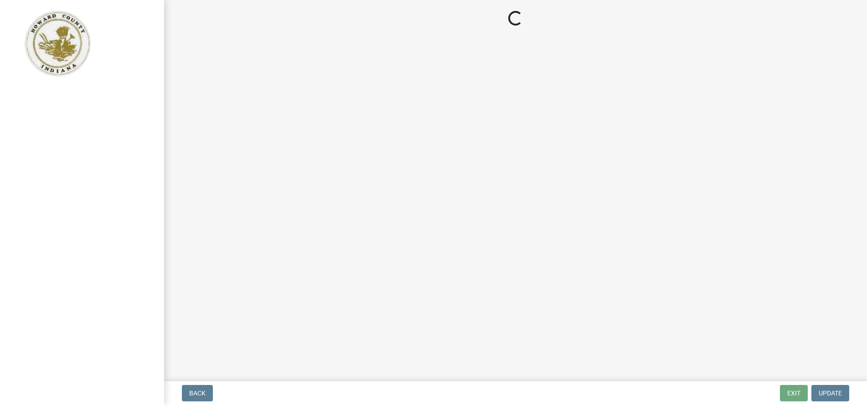 The height and width of the screenshot is (405, 867). I want to click on button: Exit, so click(793, 393).